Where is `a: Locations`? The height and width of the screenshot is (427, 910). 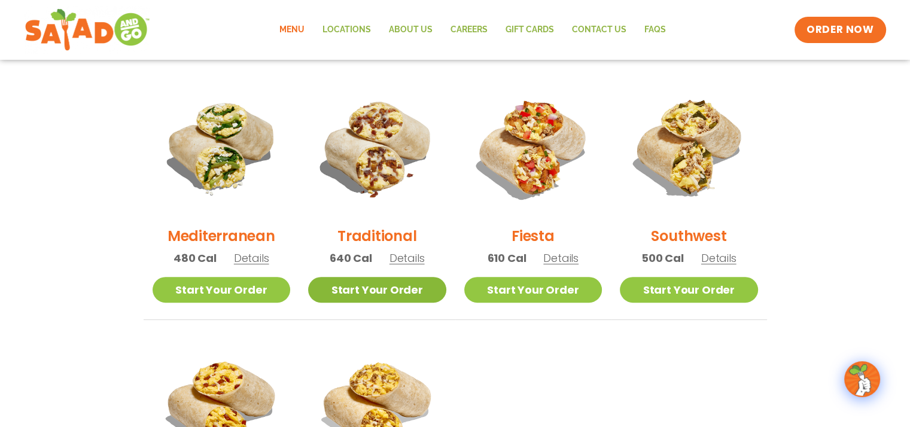 a: Locations is located at coordinates (347, 30).